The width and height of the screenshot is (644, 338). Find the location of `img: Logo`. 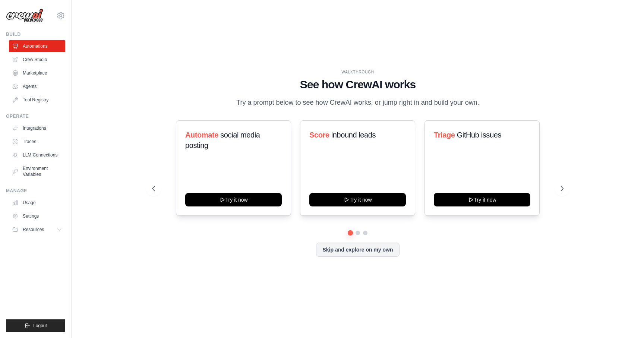

img: Logo is located at coordinates (24, 16).